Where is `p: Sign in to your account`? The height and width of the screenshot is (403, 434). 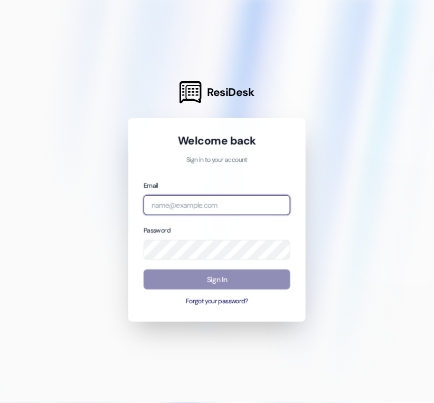 p: Sign in to your account is located at coordinates (217, 160).